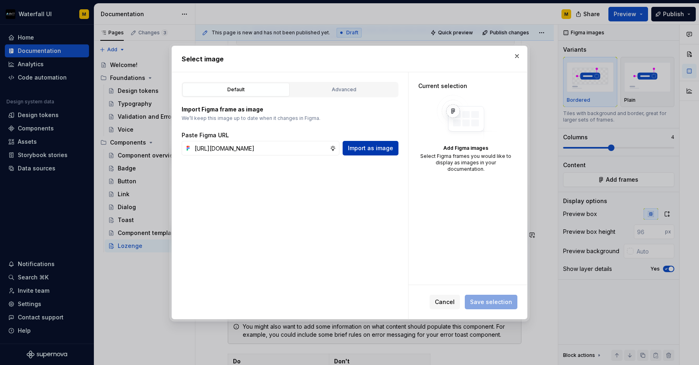  What do you see at coordinates (444, 302) in the screenshot?
I see `span: Cancel` at bounding box center [444, 302].